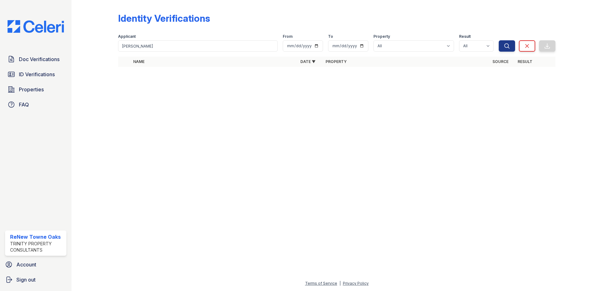  Describe the element at coordinates (198, 46) in the screenshot. I see `input: Search by name or phone number` at that location.